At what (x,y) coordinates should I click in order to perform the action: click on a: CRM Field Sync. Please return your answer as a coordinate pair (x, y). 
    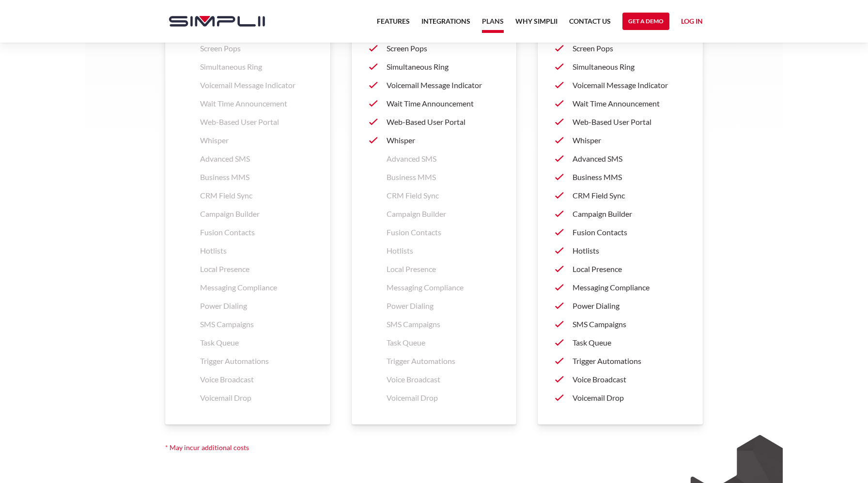
    Looking at the image, I should click on (620, 196).